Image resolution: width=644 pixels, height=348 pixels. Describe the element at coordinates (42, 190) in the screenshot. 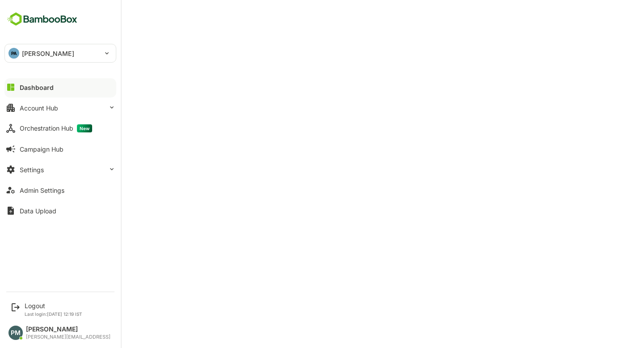

I see `div: Admin Settings` at that location.